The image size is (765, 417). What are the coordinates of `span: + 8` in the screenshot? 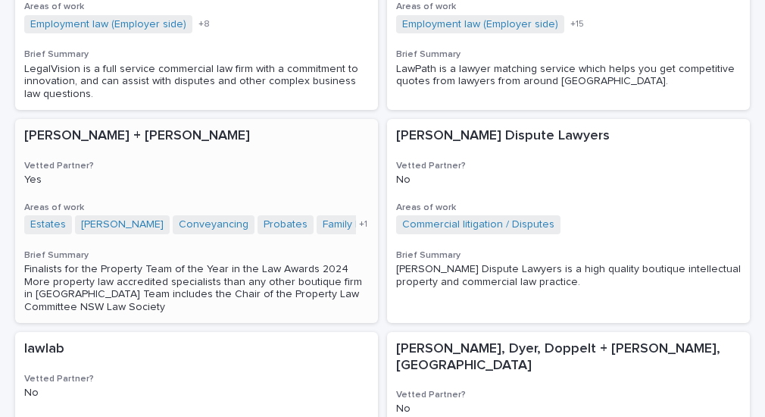 It's located at (204, 24).